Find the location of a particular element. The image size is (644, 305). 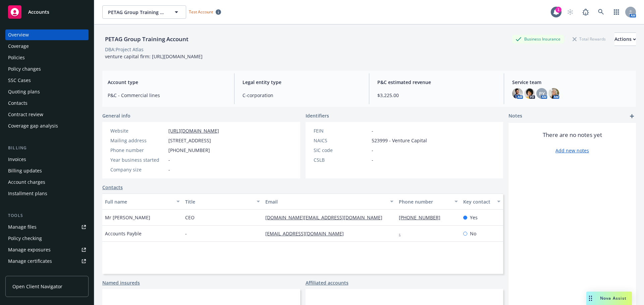

div: Installment plans is located at coordinates (28, 194).